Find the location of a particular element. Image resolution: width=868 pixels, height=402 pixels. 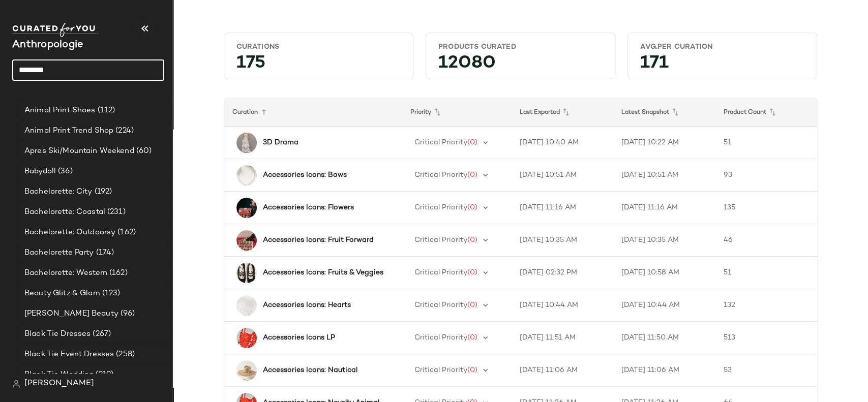

b: Accessories Icons: Fruits & Veggies is located at coordinates (323, 272).